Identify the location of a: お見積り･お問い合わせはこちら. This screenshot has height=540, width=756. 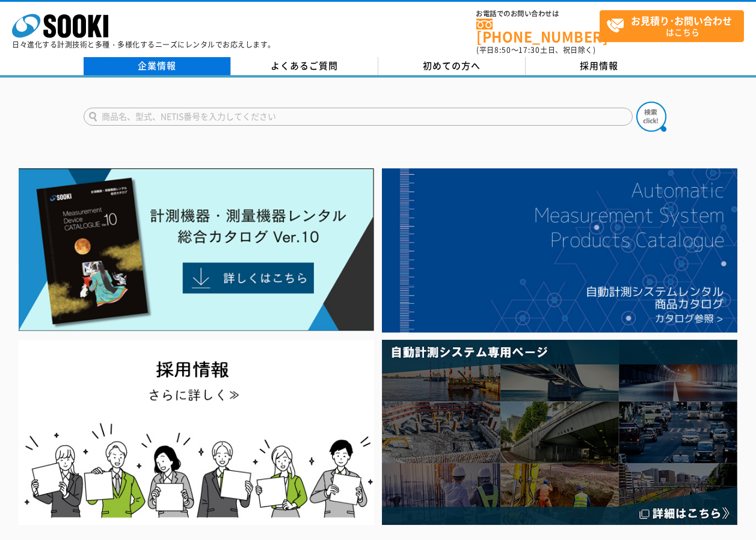
(672, 26).